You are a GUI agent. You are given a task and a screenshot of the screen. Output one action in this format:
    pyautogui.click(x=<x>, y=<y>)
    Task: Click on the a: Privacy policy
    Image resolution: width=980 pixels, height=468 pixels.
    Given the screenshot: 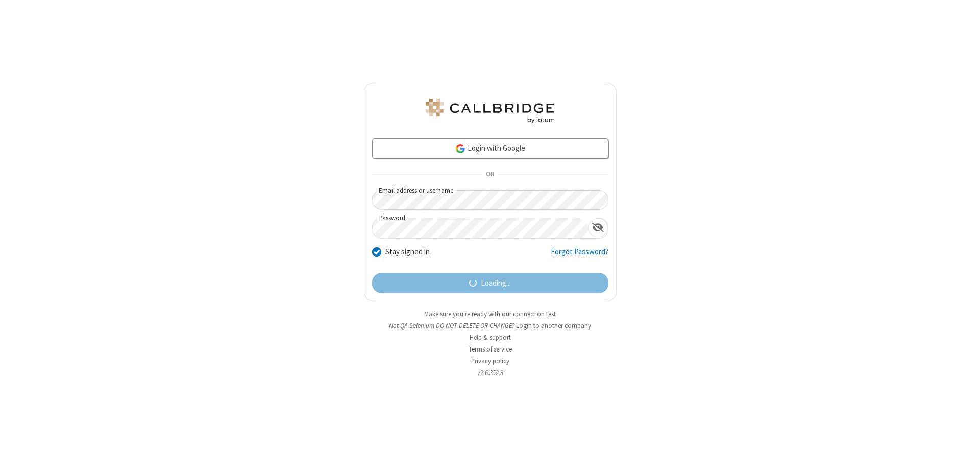 What is the action you would take?
    pyautogui.click(x=490, y=360)
    